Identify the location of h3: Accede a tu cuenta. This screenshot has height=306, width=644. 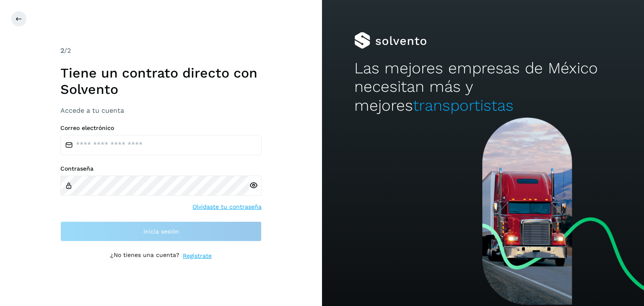
(161, 110).